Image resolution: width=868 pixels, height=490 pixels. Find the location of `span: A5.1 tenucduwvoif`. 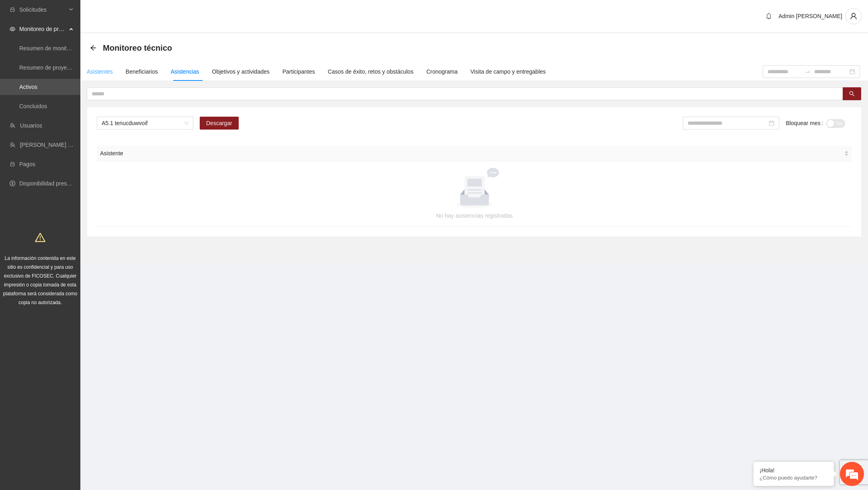

span: A5.1 tenucduwvoif is located at coordinates (145, 123).